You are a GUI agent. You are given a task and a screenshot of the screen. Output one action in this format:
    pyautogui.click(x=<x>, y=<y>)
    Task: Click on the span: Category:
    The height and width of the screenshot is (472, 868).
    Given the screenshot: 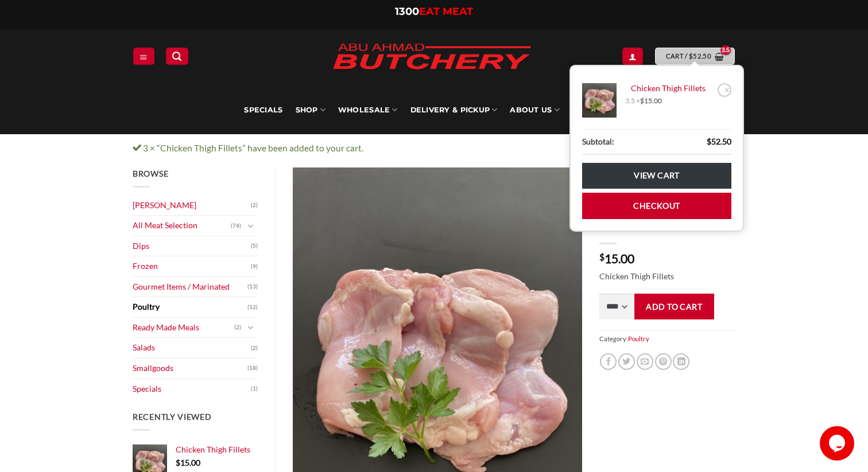 What is the action you would take?
    pyautogui.click(x=667, y=339)
    